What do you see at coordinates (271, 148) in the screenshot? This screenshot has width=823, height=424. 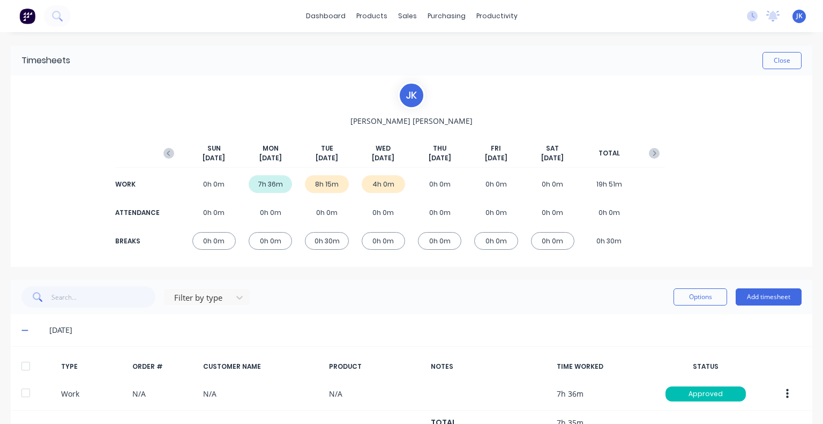 I see `span: MON` at bounding box center [271, 148].